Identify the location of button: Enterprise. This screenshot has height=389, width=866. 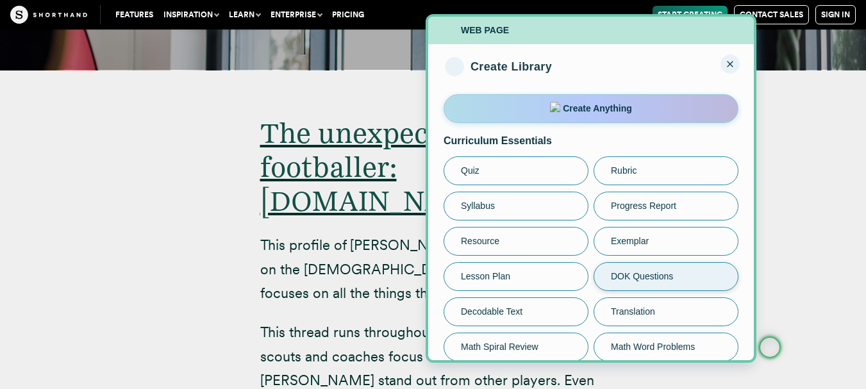
(296, 15).